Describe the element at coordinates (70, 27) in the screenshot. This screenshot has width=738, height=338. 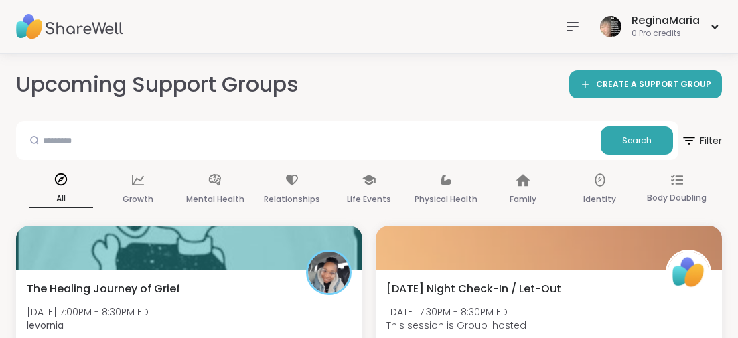
I see `img: ShareWell Nav Logo` at that location.